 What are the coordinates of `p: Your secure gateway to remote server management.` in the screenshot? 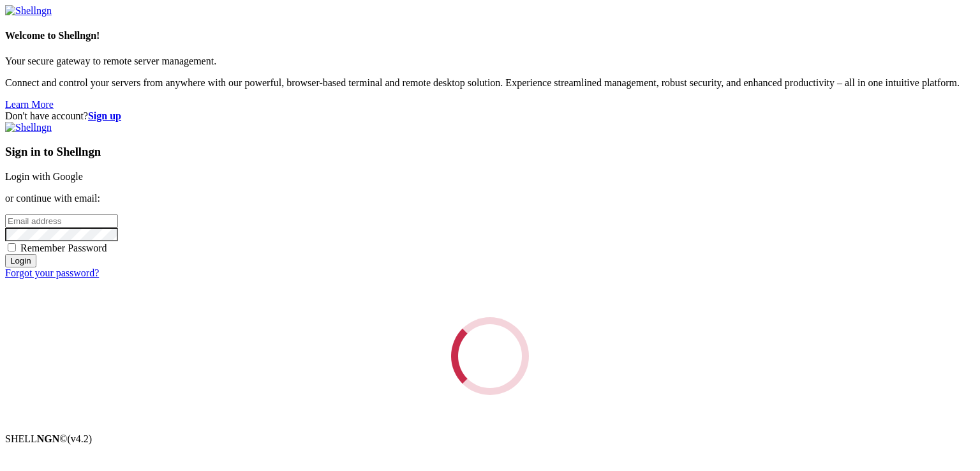 It's located at (490, 61).